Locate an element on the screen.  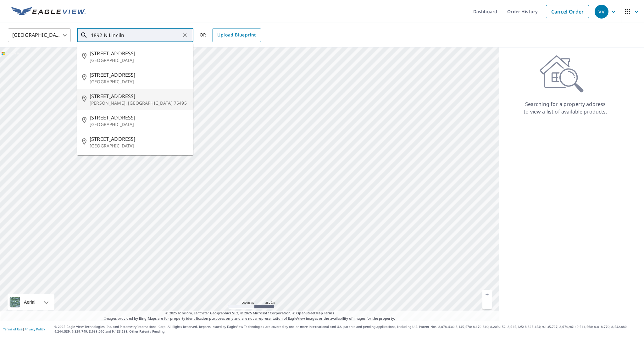
div: VV is located at coordinates (601, 11).